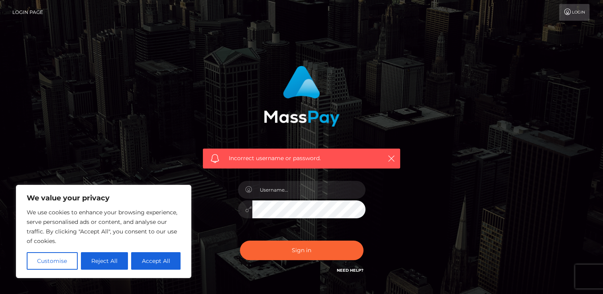 The width and height of the screenshot is (603, 294). What do you see at coordinates (52, 261) in the screenshot?
I see `button: Customise` at bounding box center [52, 261].